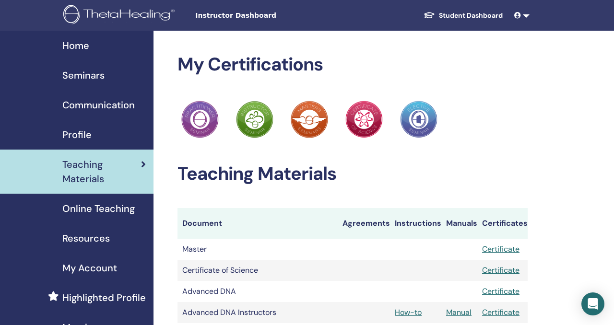 The height and width of the screenshot is (325, 614). I want to click on span: Profile, so click(77, 135).